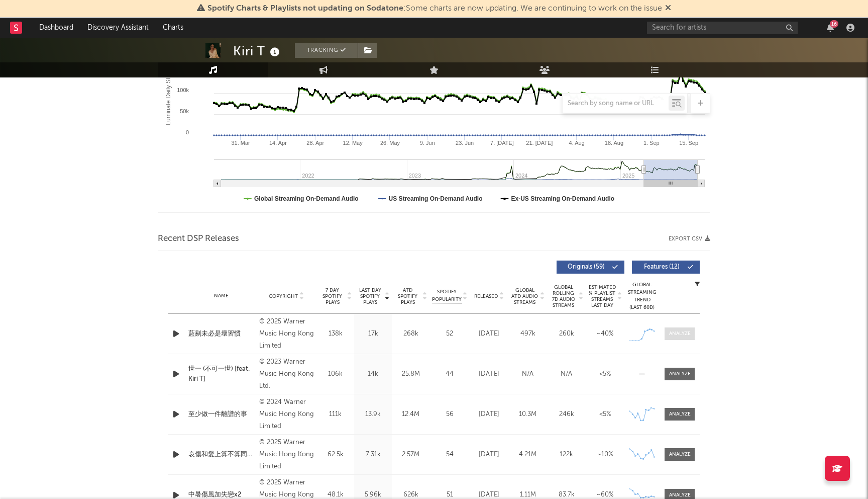 Image resolution: width=868 pixels, height=499 pixels. Describe the element at coordinates (563, 296) in the screenshot. I see `span: Global Rolling 7D Audio Streams` at that location.